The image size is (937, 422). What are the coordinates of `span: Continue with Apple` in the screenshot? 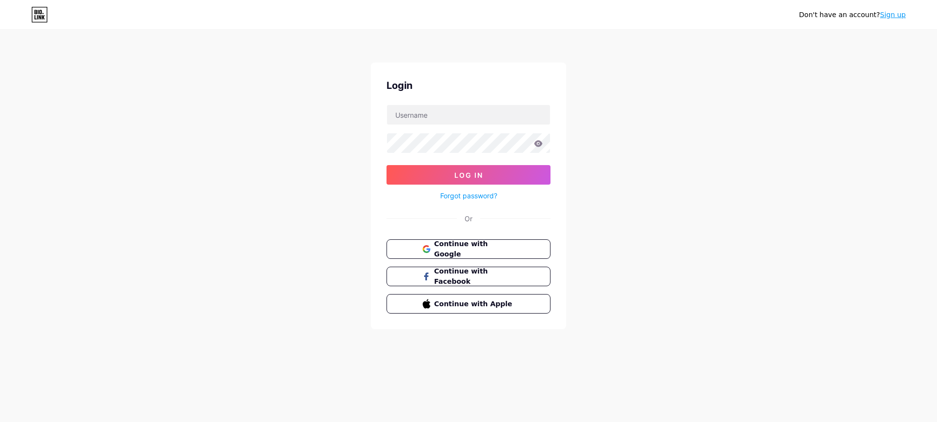 It's located at (475, 304).